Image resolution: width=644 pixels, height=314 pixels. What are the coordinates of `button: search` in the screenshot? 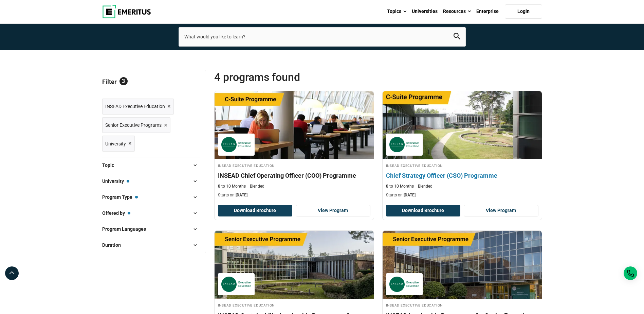 It's located at (457, 37).